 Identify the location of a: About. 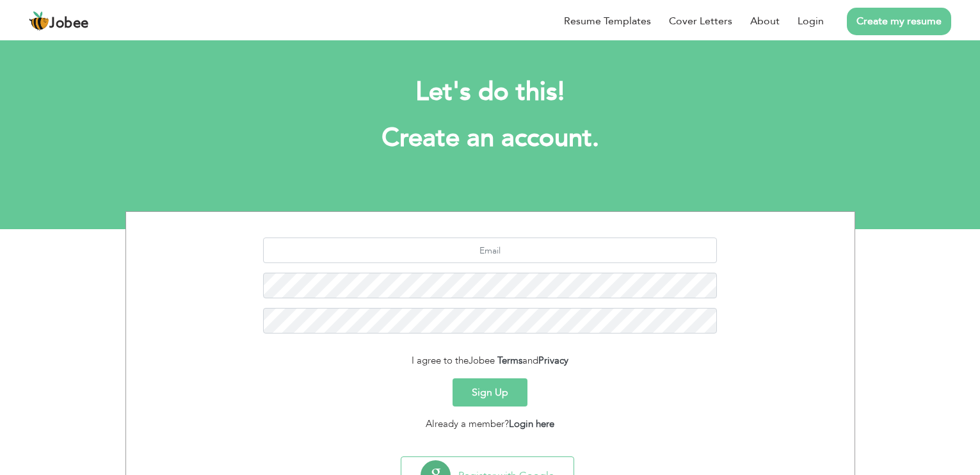
(765, 21).